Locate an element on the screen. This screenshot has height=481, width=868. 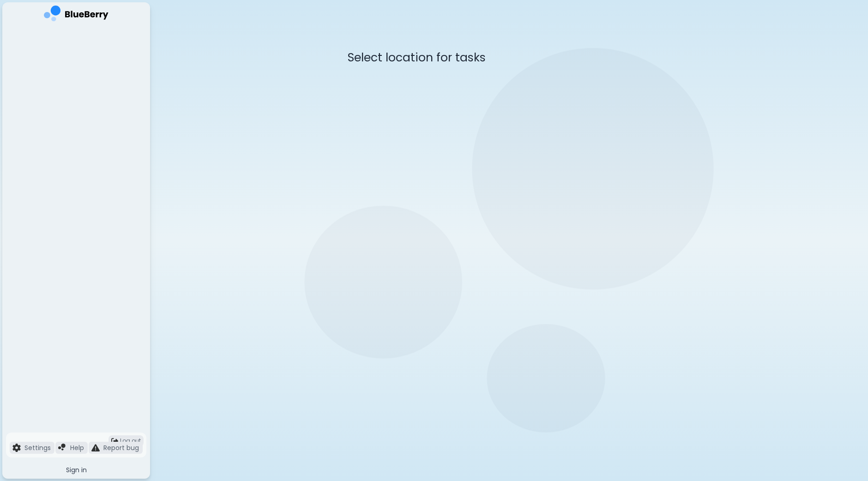
button: Sign in is located at coordinates (76, 470).